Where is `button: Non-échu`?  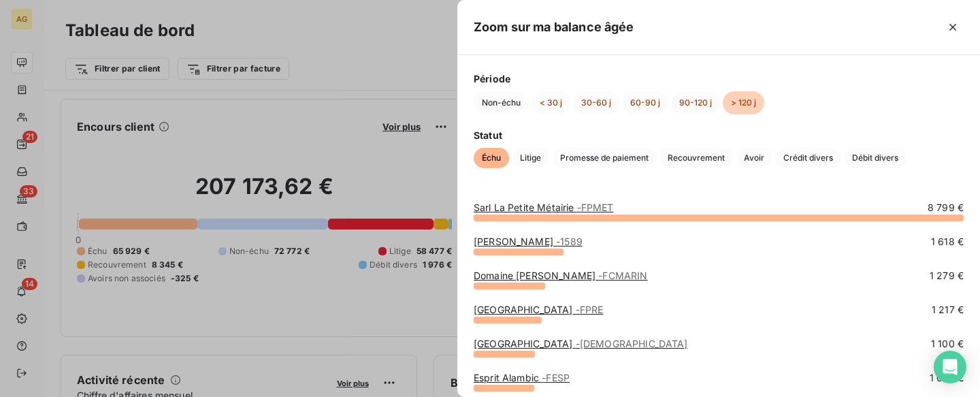
button: Non-échu is located at coordinates (500, 103).